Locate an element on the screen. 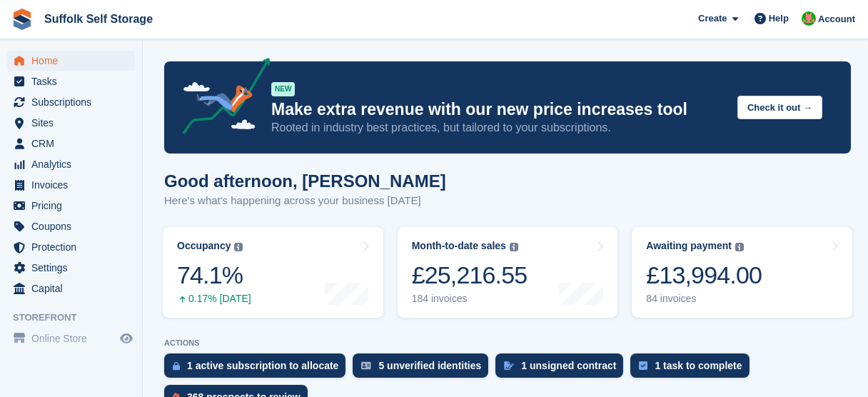 This screenshot has height=397, width=868. p: ACTIONS is located at coordinates (507, 343).